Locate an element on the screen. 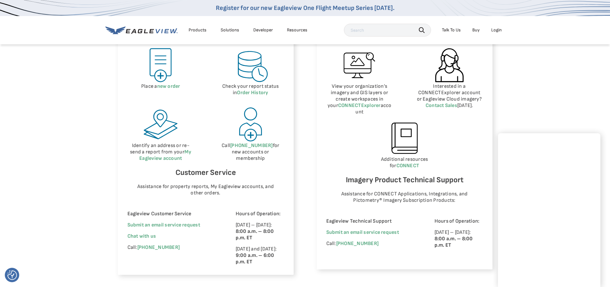  p: Assistance for property reports, My Eagleview accounts, and other orders. is located at coordinates (206, 190).